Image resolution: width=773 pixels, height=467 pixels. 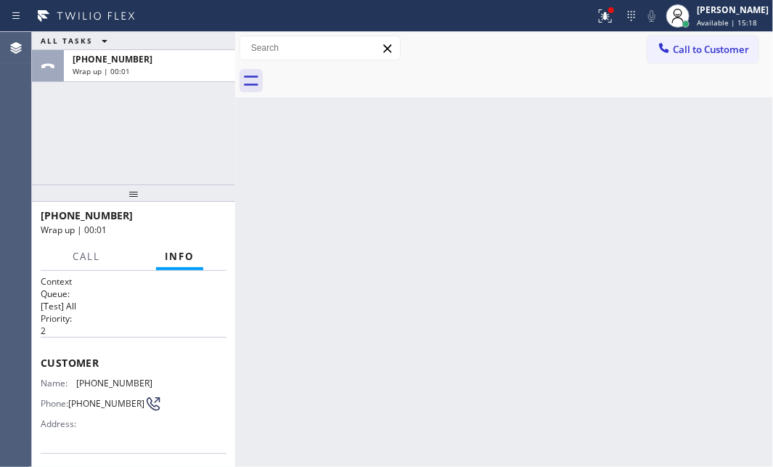 I want to click on span: Call to Customer, so click(x=710, y=49).